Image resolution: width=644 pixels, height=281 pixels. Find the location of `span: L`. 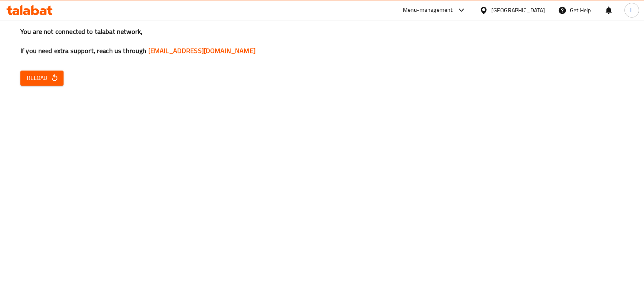

span: L is located at coordinates (632, 11).